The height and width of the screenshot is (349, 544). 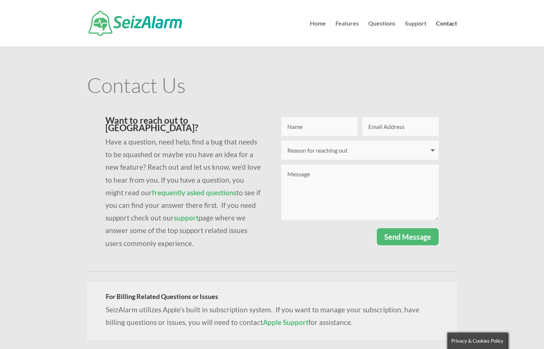 I want to click on img: SeizAlarm, so click(x=135, y=23).